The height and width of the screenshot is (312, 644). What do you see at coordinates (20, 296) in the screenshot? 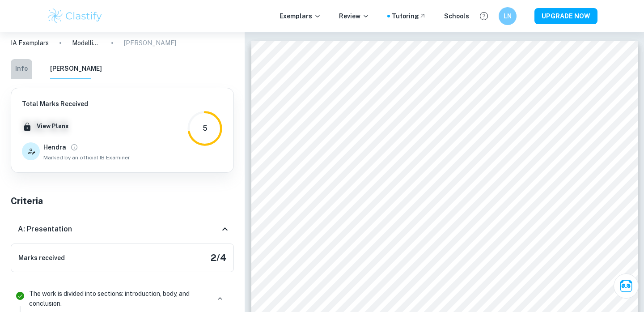
I see `svg: Correct` at bounding box center [20, 296].